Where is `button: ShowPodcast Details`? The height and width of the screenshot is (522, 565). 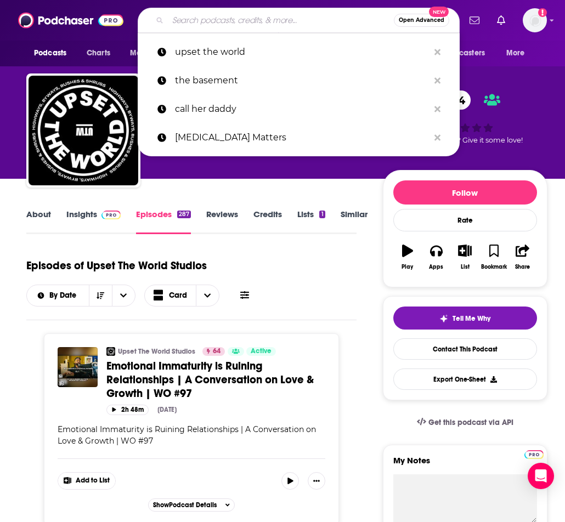
button: ShowPodcast Details is located at coordinates (192, 505).